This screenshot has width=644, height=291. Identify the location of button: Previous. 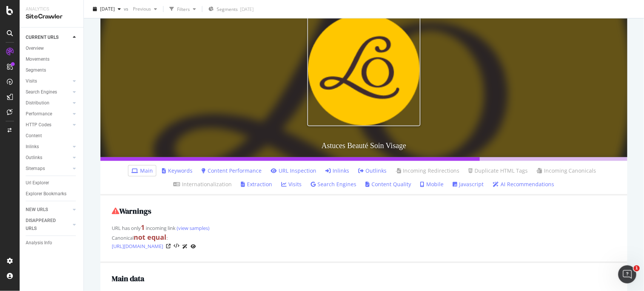
(145, 9).